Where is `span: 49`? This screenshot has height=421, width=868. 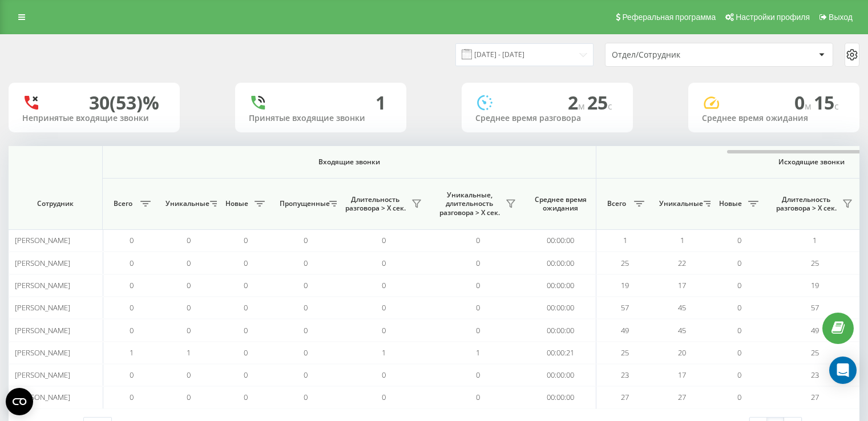 span: 49 is located at coordinates (625, 330).